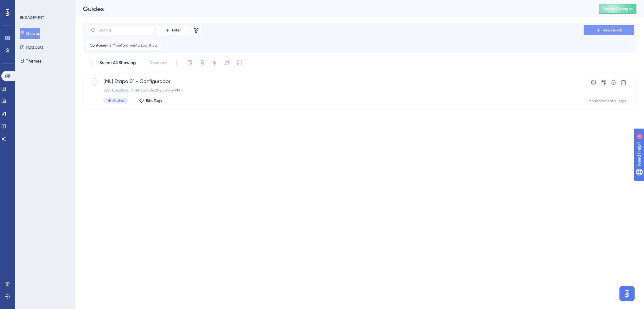 The width and height of the screenshot is (644, 309). Describe the element at coordinates (32, 18) in the screenshot. I see `div: ENGAGEMENT` at that location.